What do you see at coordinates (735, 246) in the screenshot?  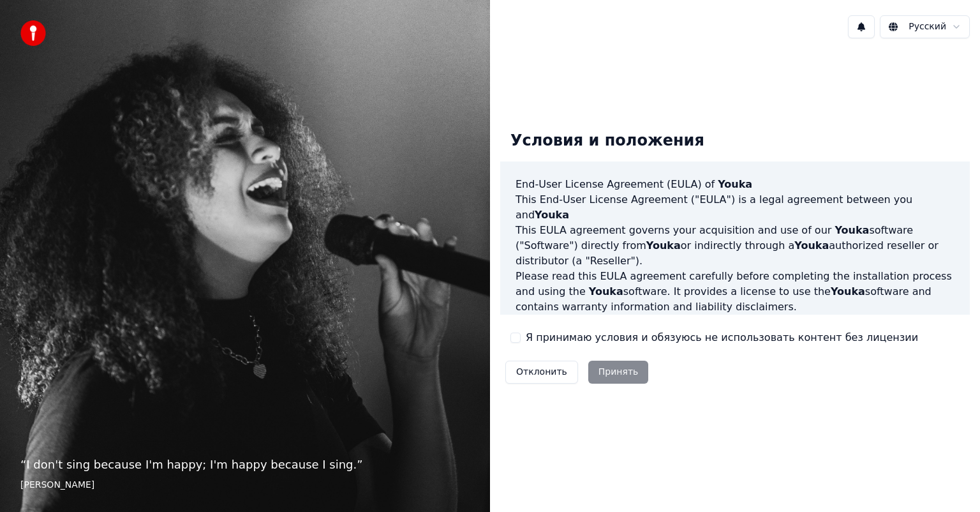 I see `p: This EULA agreement governs your acquisition and use of our software ("Software") directly from o...` at bounding box center [735, 246].